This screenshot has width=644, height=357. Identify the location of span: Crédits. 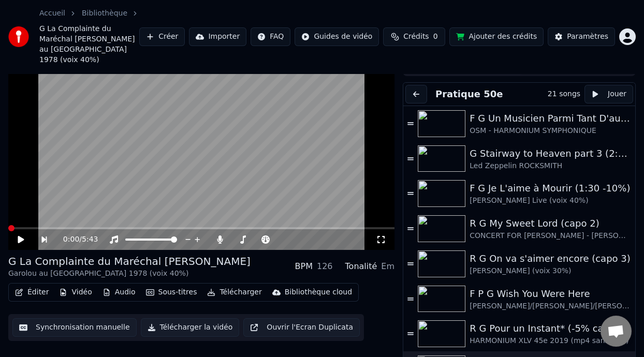
(415, 37).